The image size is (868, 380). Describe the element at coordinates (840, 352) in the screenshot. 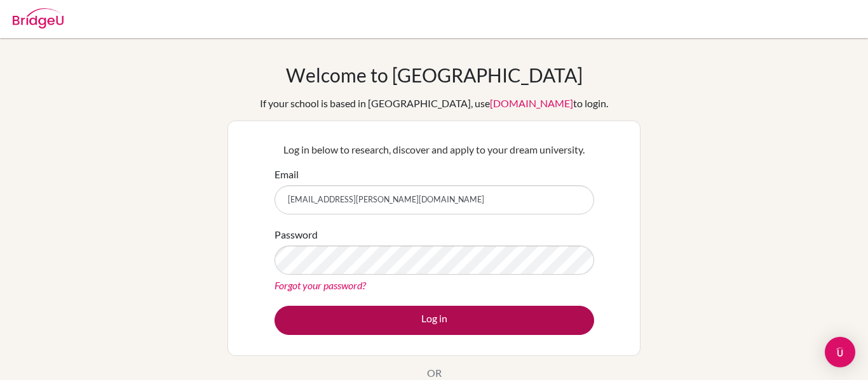

I see `div: Open Intercom Messenger` at that location.